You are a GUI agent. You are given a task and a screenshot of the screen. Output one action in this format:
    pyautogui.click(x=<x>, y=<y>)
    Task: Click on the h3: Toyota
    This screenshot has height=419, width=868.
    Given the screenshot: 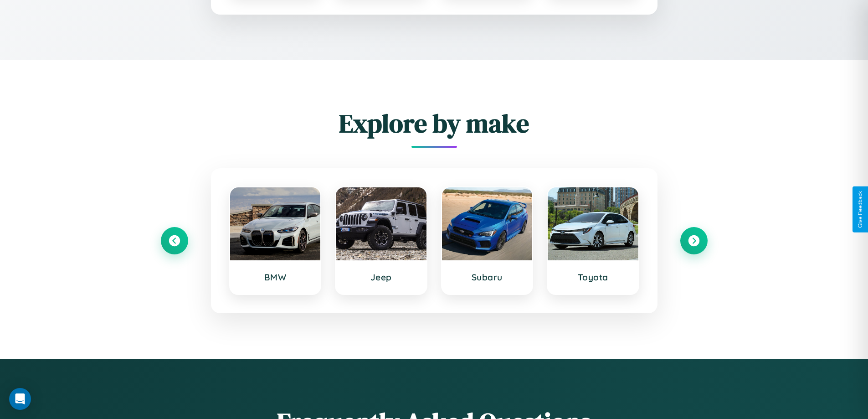 What is the action you would take?
    pyautogui.click(x=593, y=277)
    